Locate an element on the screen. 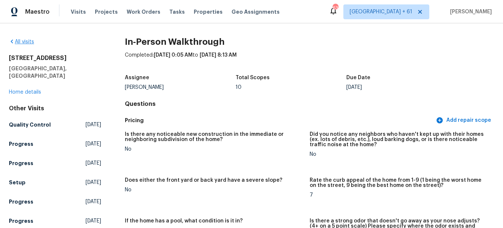 The height and width of the screenshot is (228, 503). h5: Did you notice any neighbors who haven't kept up with their homes (ex. lots of debris, etc.), lou... is located at coordinates (399, 140).